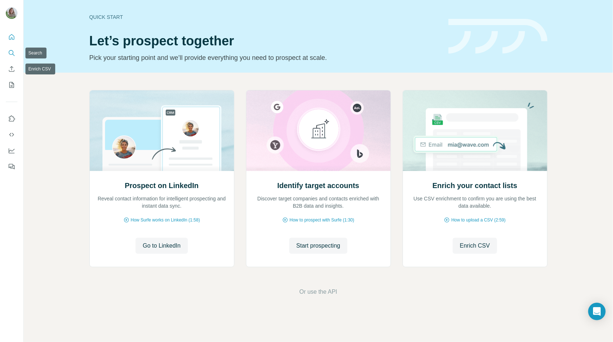  Describe the element at coordinates (264, 41) in the screenshot. I see `h1: Let’s prospect together` at that location.